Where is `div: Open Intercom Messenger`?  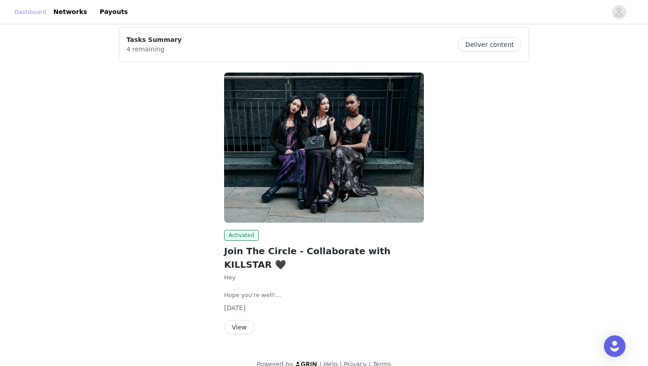
div: Open Intercom Messenger is located at coordinates (615, 346).